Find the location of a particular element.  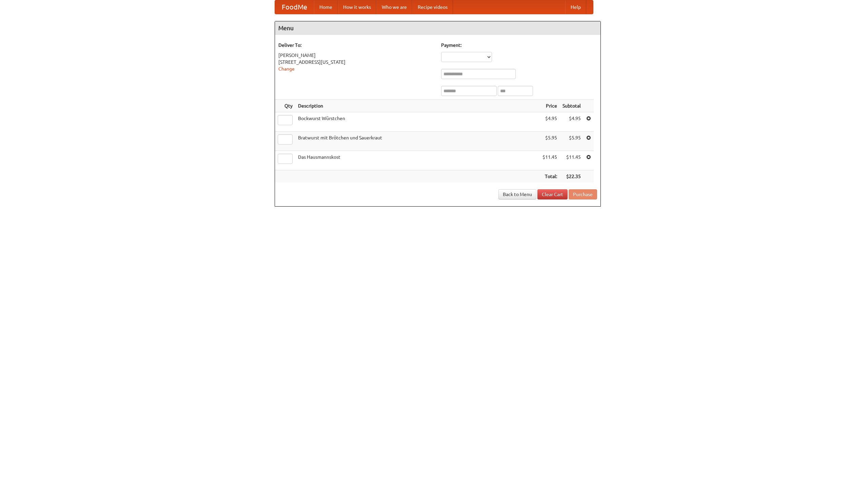

th: Subtotal is located at coordinates (572, 106).